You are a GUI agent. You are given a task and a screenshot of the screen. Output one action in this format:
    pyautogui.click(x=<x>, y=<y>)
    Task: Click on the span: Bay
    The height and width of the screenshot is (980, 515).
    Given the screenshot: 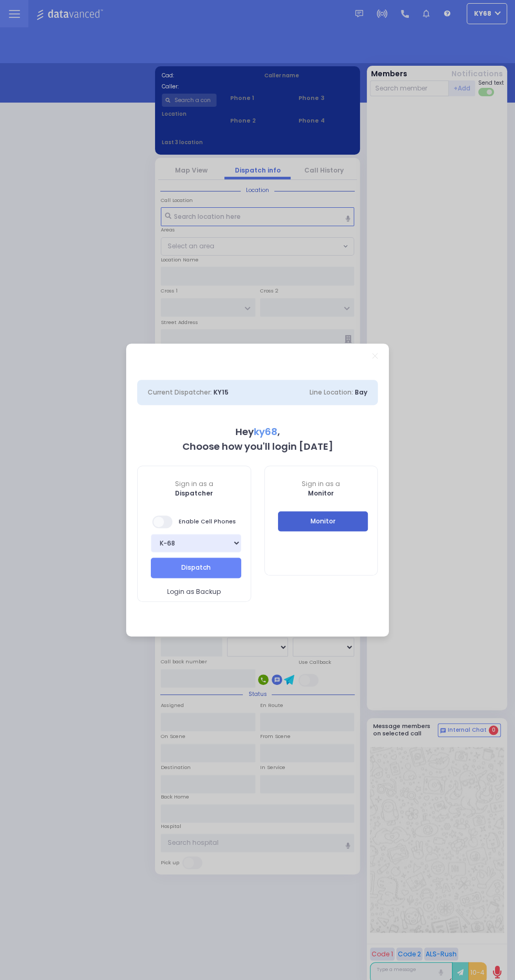 What is the action you would take?
    pyautogui.click(x=361, y=392)
    